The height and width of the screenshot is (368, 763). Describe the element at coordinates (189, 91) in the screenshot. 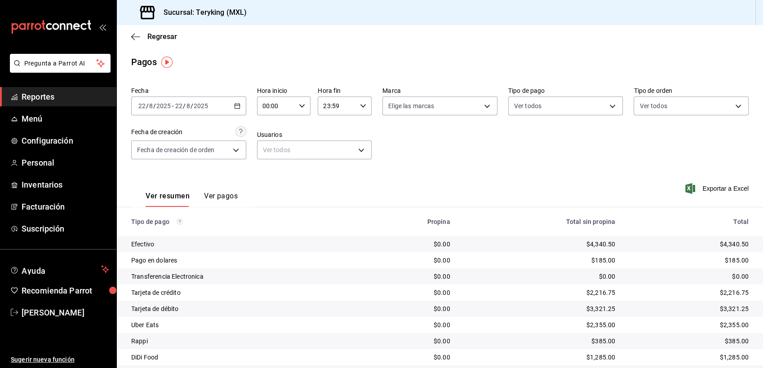

I see `label: Fecha` at that location.